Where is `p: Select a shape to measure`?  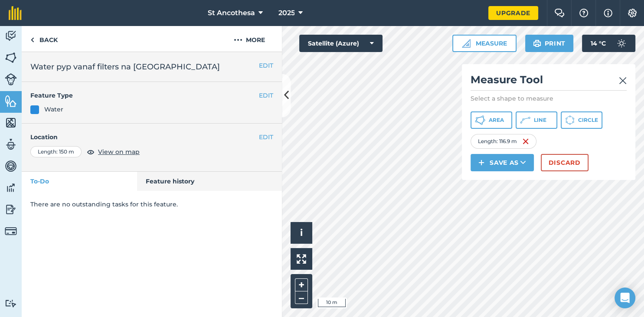 p: Select a shape to measure is located at coordinates (549, 98).